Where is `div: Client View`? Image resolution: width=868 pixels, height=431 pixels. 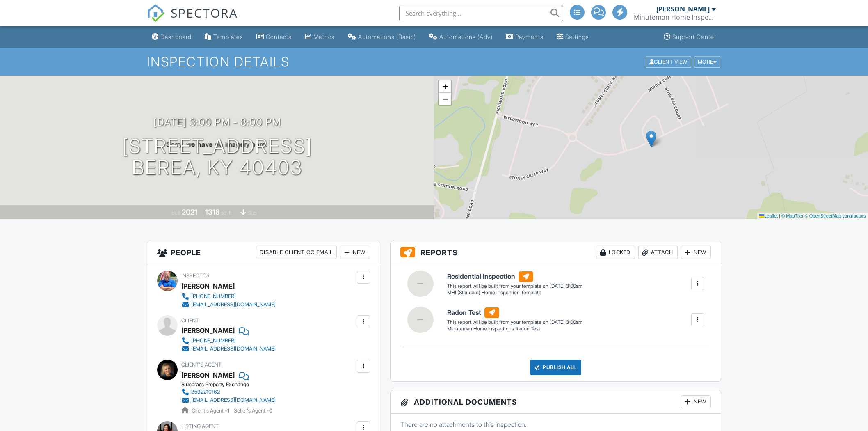 div: Client View is located at coordinates (668, 62).